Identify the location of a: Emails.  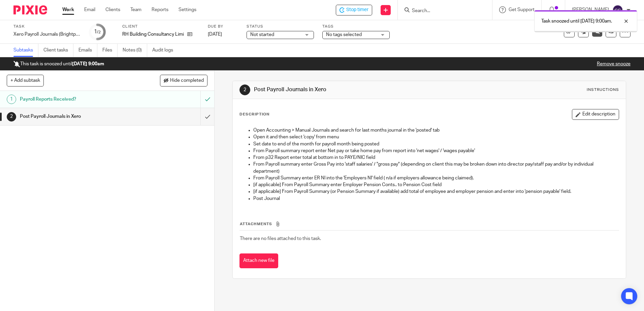
(88, 50).